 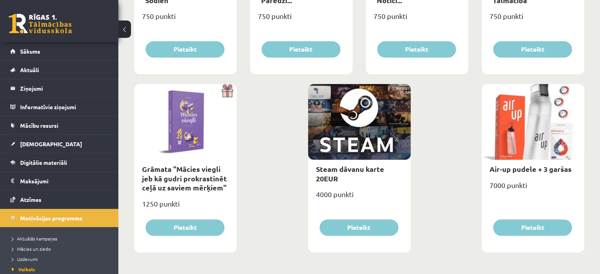 I want to click on a: Sākums, so click(x=59, y=51).